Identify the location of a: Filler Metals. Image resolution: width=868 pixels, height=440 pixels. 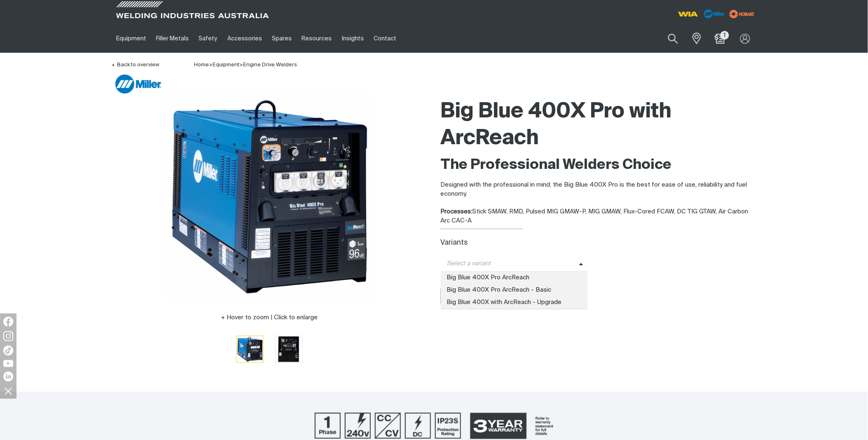
(172, 38).